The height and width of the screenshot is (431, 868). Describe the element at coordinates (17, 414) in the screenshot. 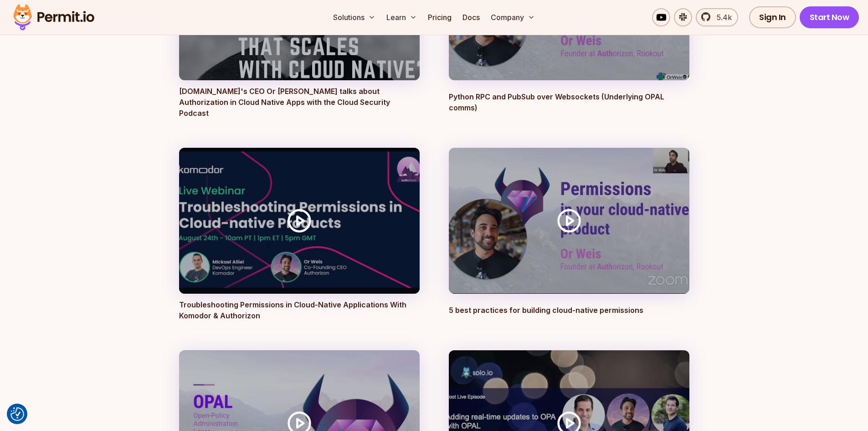

I see `img: Revisit consent button` at that location.